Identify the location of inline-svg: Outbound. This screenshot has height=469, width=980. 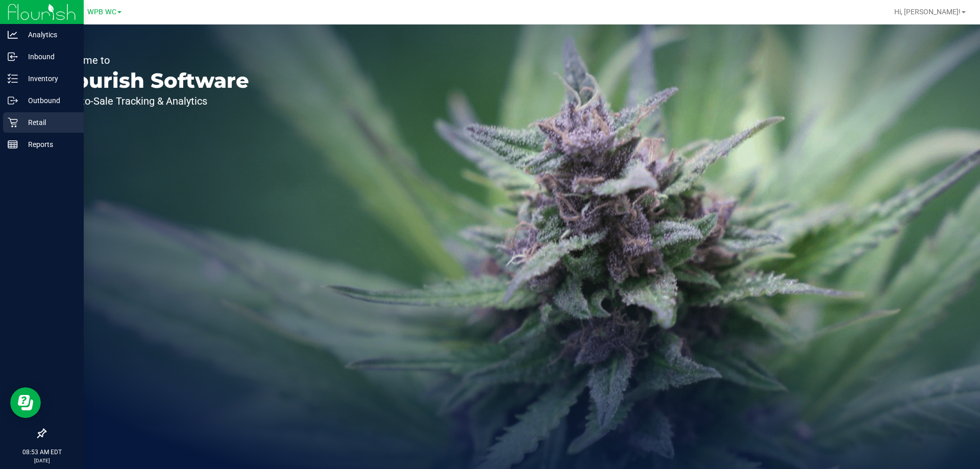
(13, 101).